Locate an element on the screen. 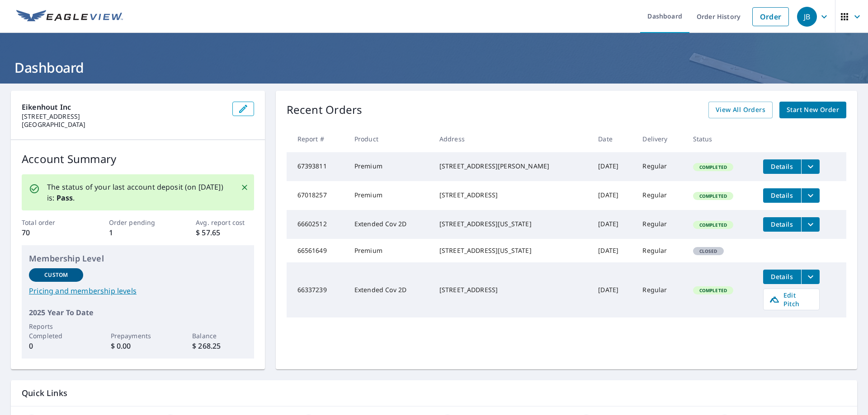  b: Pass is located at coordinates (65, 198).